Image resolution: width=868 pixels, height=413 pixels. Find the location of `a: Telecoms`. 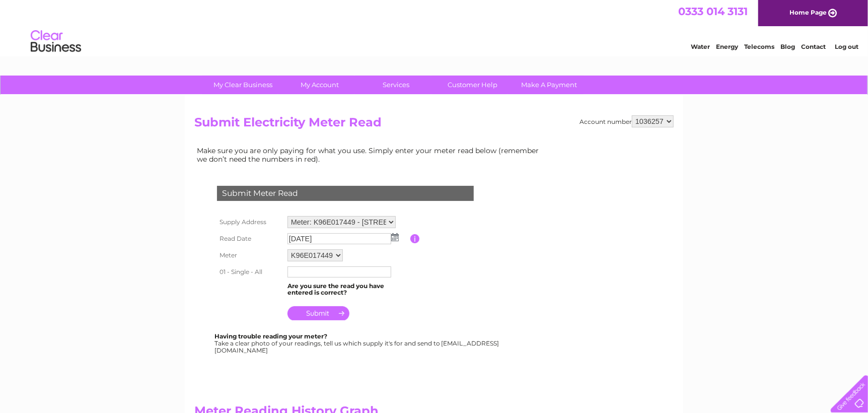

a: Telecoms is located at coordinates (759, 46).